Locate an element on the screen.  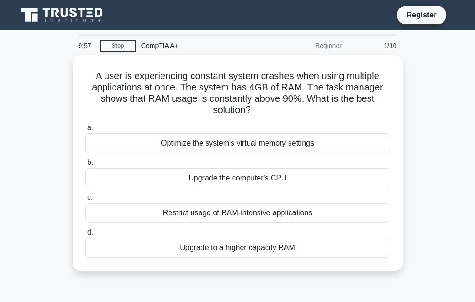
div: Beginner is located at coordinates (306, 46).